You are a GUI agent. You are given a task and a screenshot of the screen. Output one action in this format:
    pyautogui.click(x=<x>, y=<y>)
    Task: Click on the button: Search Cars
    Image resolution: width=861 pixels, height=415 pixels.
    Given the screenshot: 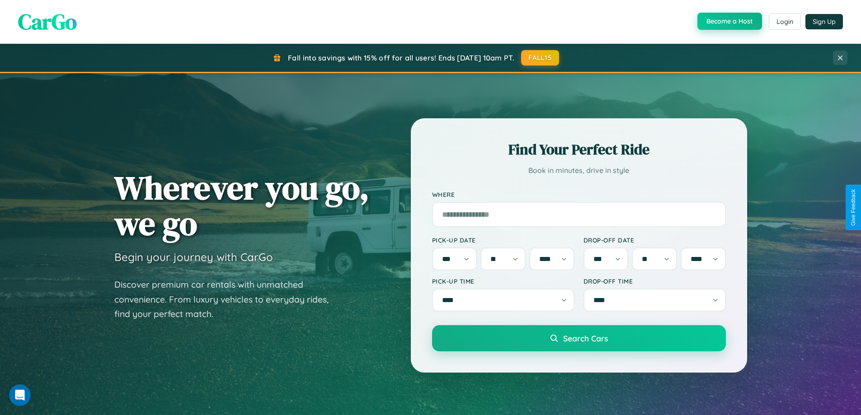 What is the action you would take?
    pyautogui.click(x=579, y=339)
    